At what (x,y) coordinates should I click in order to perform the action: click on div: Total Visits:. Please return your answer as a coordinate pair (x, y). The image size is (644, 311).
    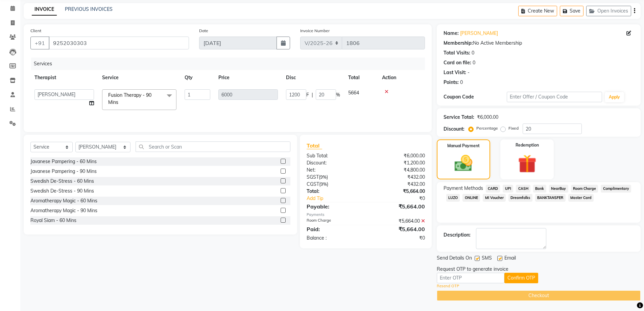
    Looking at the image, I should click on (457, 53).